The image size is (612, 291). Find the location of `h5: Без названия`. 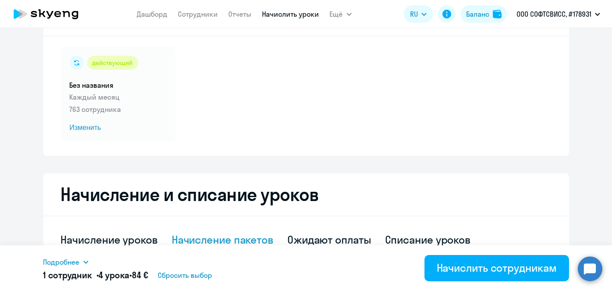

h5: Без названия is located at coordinates (118, 85).